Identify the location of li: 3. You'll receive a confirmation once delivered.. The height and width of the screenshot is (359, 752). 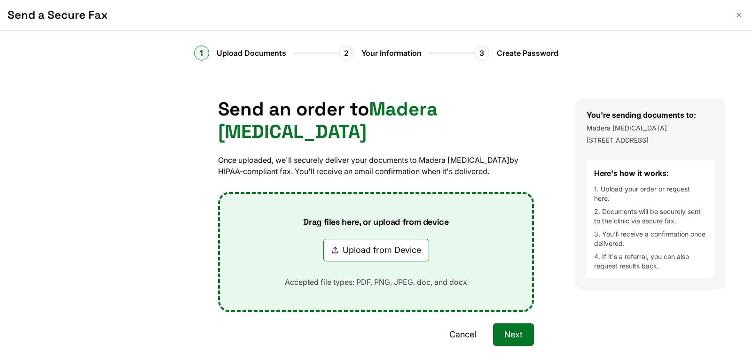
(650, 239).